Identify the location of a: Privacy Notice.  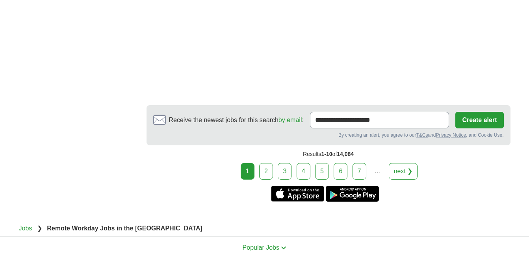
(450, 135).